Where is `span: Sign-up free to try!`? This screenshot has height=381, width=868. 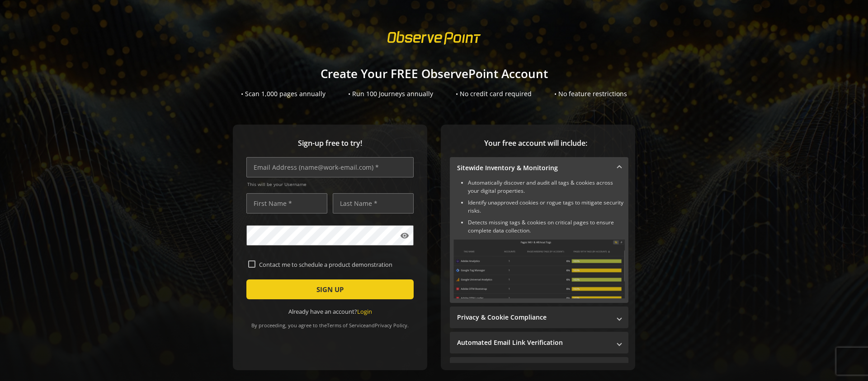 span: Sign-up free to try! is located at coordinates (330, 143).